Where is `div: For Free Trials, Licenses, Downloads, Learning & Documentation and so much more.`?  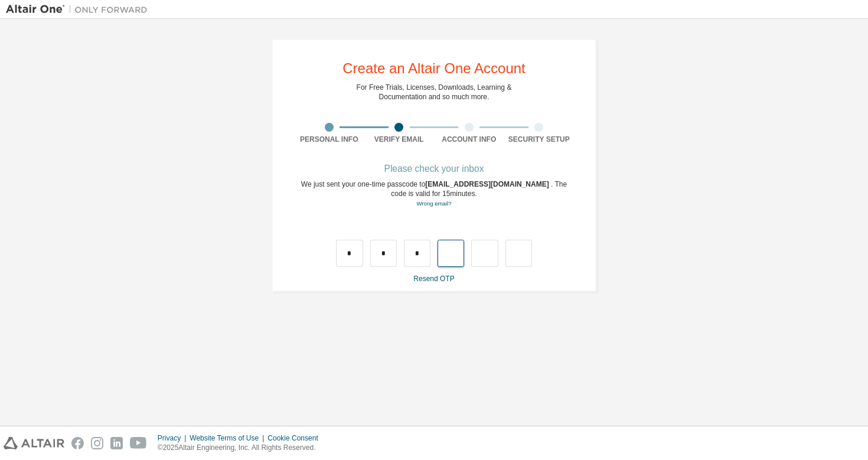
div: For Free Trials, Licenses, Downloads, Learning & Documentation and so much more. is located at coordinates (434, 92).